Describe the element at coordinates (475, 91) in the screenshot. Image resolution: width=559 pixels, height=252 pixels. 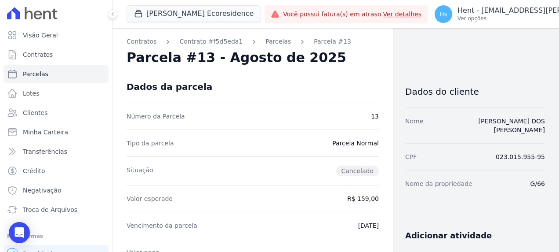
I see `h3: Dados do cliente` at that location.